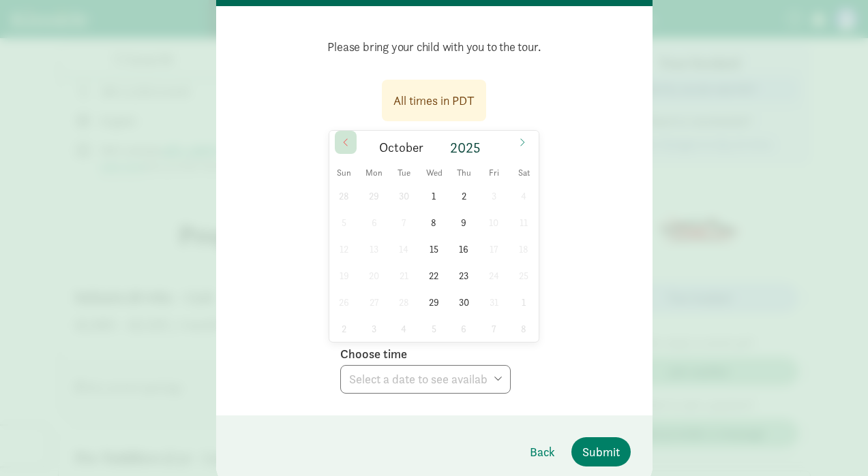 Image resolution: width=868 pixels, height=476 pixels. What do you see at coordinates (434, 173) in the screenshot?
I see `span: Wed` at bounding box center [434, 173].